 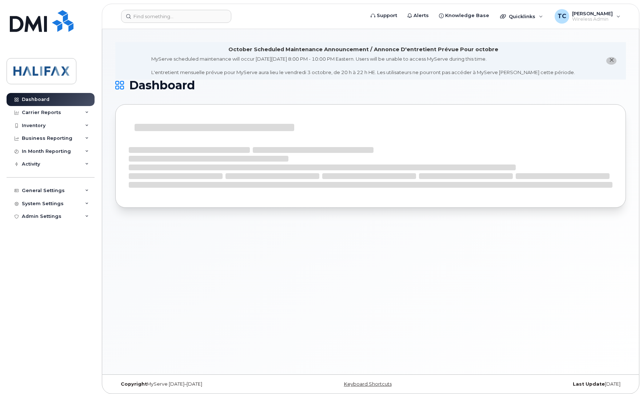 I want to click on strong: Last Update, so click(x=589, y=384).